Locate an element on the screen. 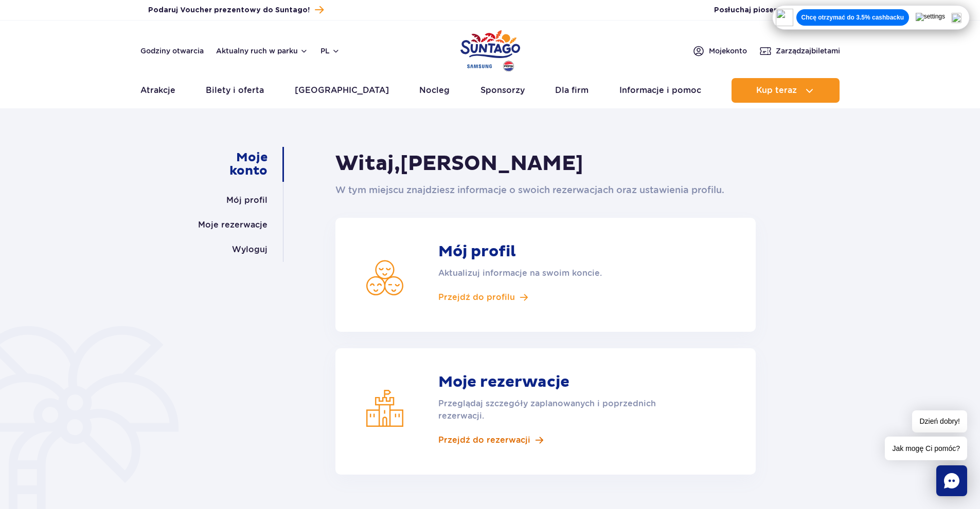 The height and width of the screenshot is (509, 980). a: Nocleg is located at coordinates (434, 90).